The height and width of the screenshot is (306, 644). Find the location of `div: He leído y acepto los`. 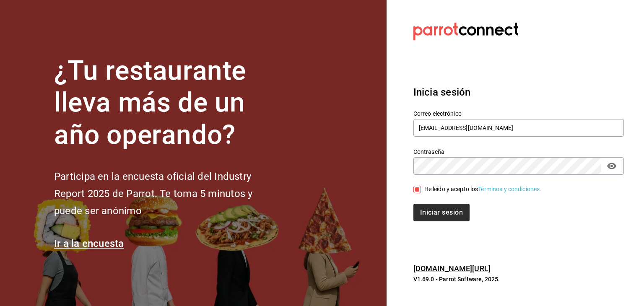

div: He leído y acepto los is located at coordinates (483, 189).